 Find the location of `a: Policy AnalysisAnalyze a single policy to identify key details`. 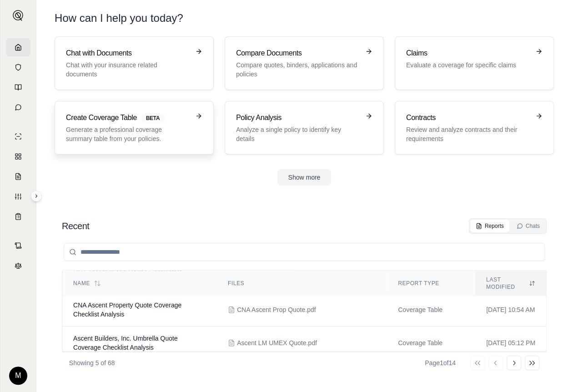

a: Policy AnalysisAnalyze a single policy to identify key details is located at coordinates (304, 128).